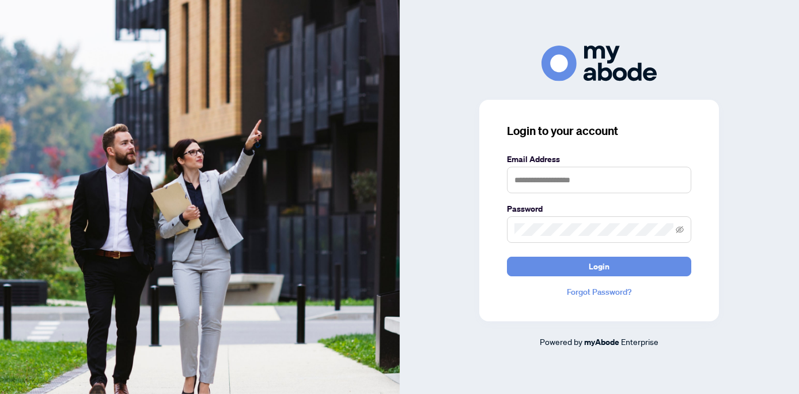 The width and height of the screenshot is (799, 394). Describe the element at coordinates (640, 341) in the screenshot. I see `span: Enterprise` at that location.